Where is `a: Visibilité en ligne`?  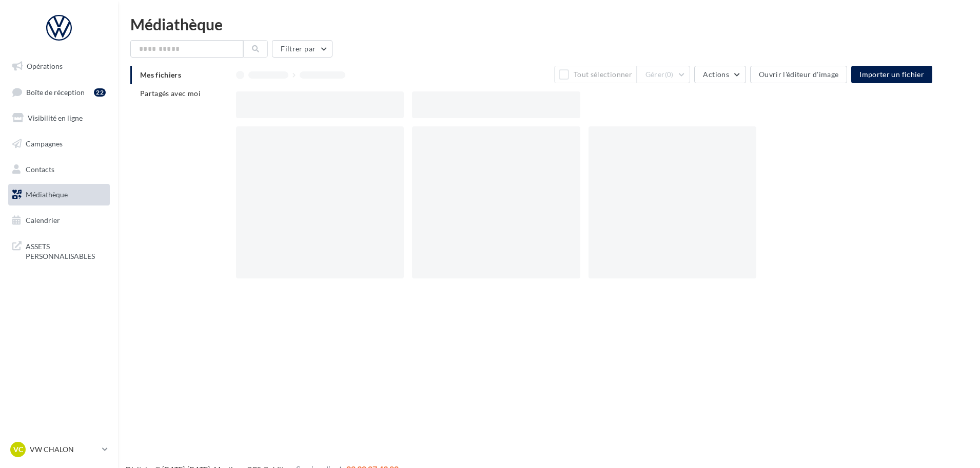 a: Visibilité en ligne is located at coordinates (59, 118).